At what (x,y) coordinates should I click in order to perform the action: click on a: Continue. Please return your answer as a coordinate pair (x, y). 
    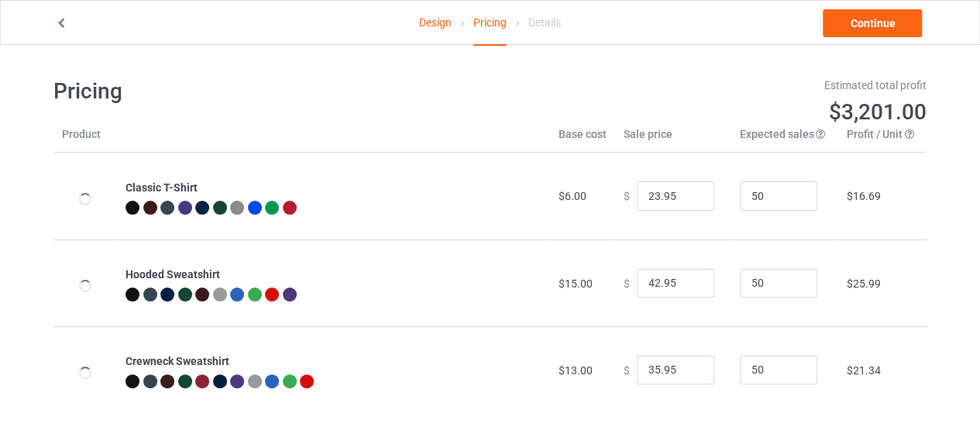
    Looking at the image, I should click on (873, 23).